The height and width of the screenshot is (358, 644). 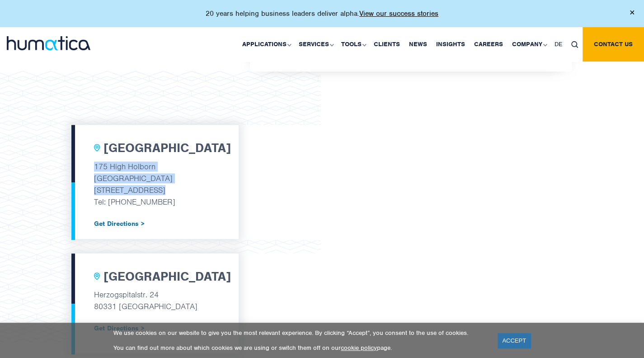 What do you see at coordinates (450, 44) in the screenshot?
I see `a: Insights` at bounding box center [450, 44].